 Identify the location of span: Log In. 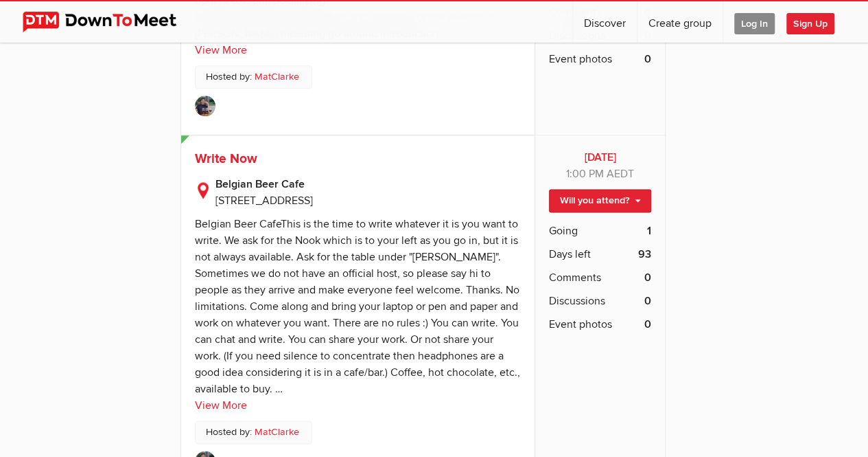
(754, 23).